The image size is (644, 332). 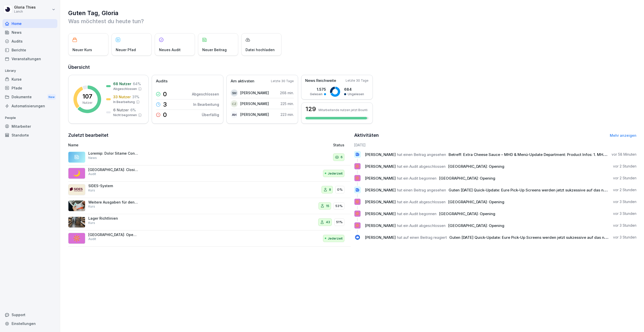 What do you see at coordinates (125, 89) in the screenshot?
I see `p: Abgeschlossen` at bounding box center [125, 89].